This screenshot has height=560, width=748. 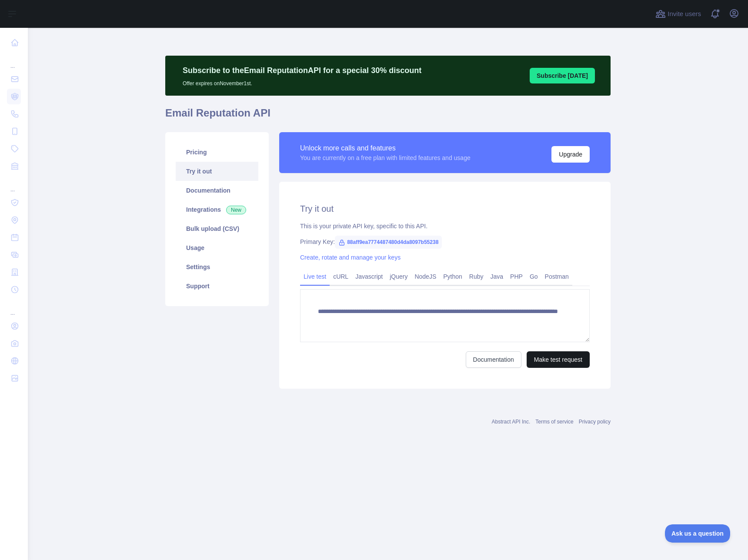 What do you see at coordinates (497, 276) in the screenshot?
I see `a: Java` at bounding box center [497, 276].